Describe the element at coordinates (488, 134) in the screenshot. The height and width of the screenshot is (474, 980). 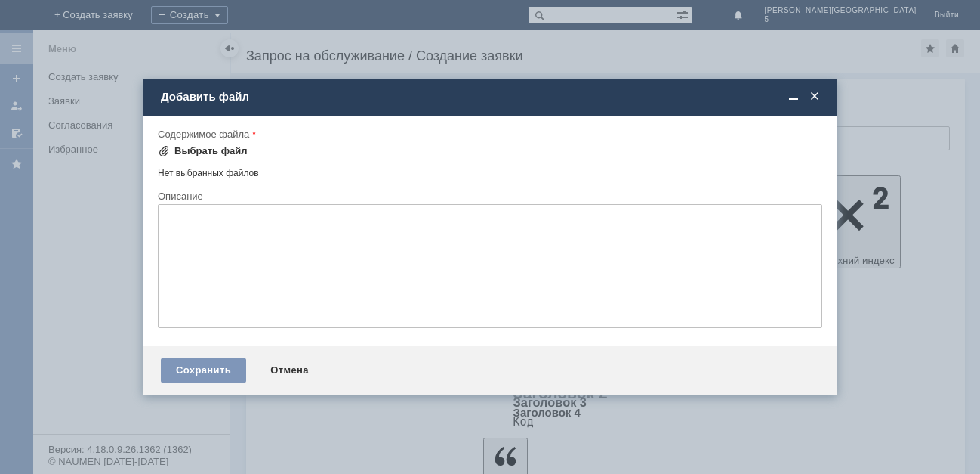
I see `div: Содержимое файла` at that location.